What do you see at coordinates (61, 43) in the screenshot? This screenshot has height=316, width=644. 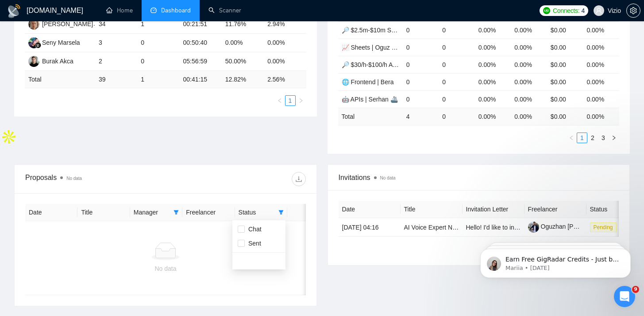 I see `div: Seny Marsela` at bounding box center [61, 43].